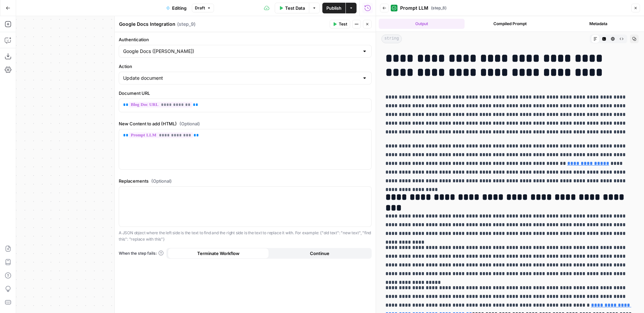 The height and width of the screenshot is (313, 644). I want to click on span: ( step_9 ), so click(186, 24).